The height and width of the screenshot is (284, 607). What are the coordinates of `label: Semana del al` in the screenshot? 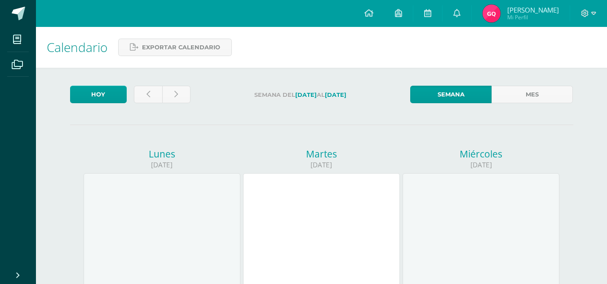 It's located at (300, 95).